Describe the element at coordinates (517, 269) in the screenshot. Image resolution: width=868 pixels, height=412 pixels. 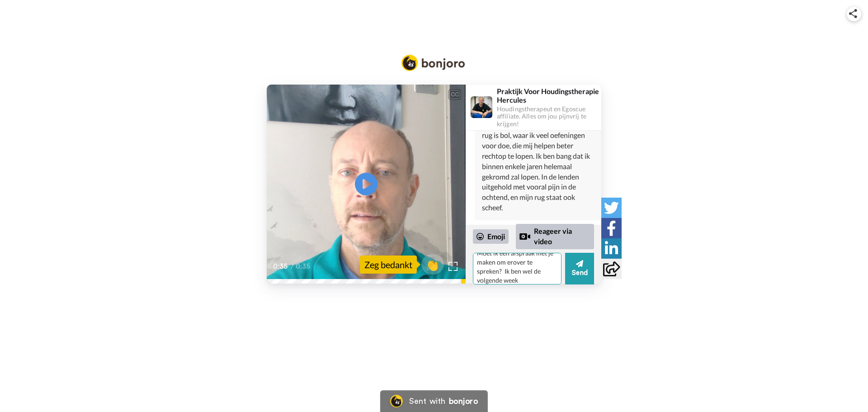
I see `textarea: Moet ik een afspraak met je maken om erover te spreken? Ik ben wel de volgende week` at that location.